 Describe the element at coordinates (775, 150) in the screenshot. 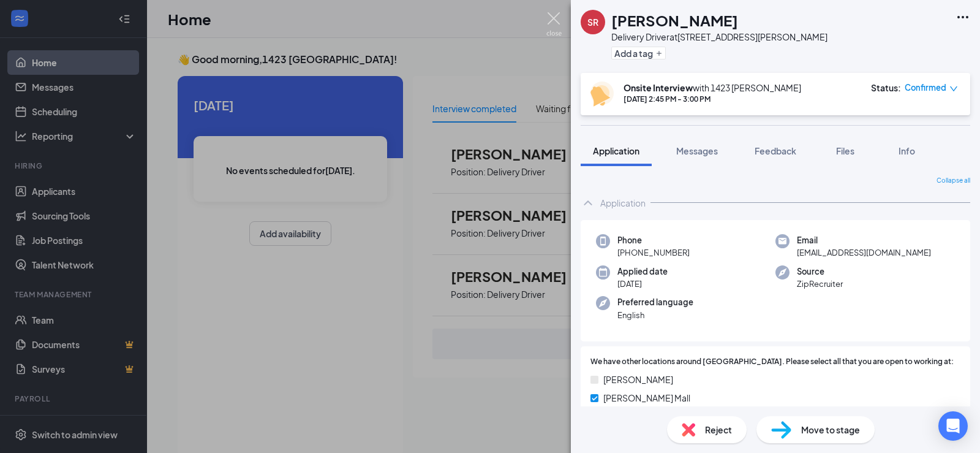

I see `span: Feedback` at that location.